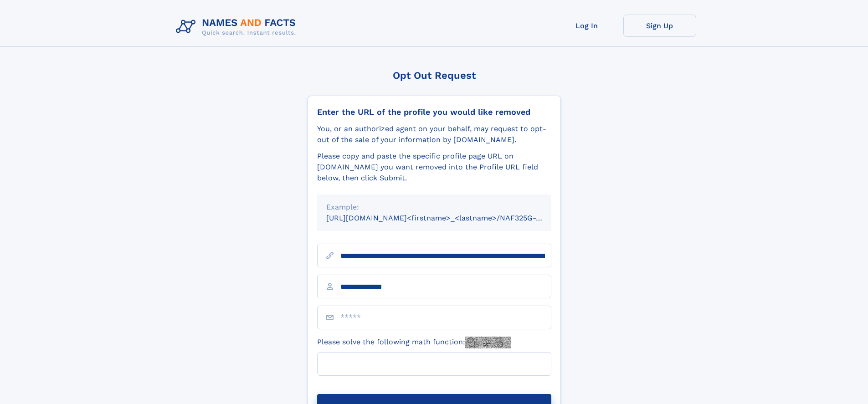 This screenshot has width=868, height=404. I want to click on img: Logo Names and Facts, so click(238, 27).